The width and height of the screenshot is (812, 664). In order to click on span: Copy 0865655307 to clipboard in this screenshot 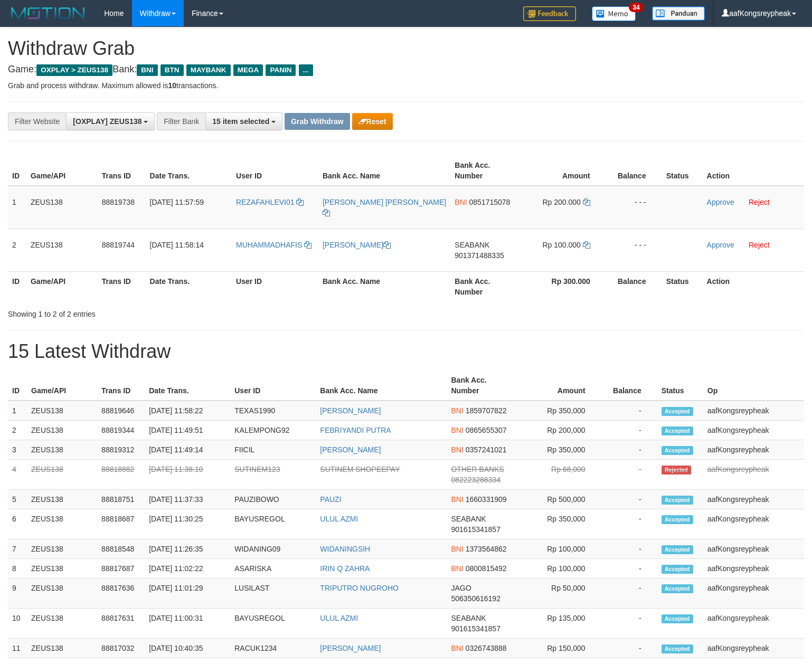, I will do `click(486, 431)`.